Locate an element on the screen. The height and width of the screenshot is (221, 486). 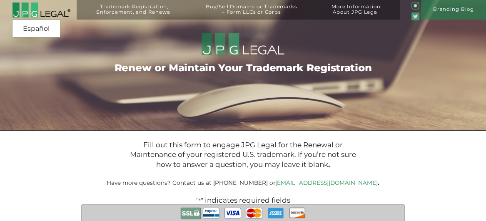
p: " " indicates required fields is located at coordinates (243, 200).